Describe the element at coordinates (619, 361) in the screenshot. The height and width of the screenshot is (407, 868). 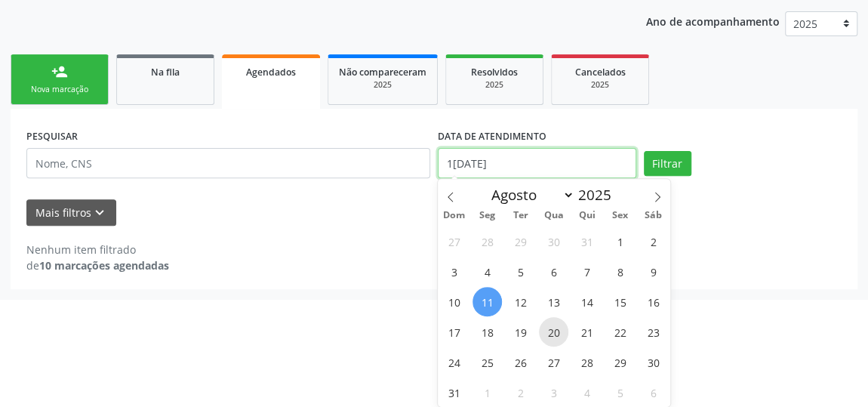
I see `span: Agosto 29, 2025` at that location.